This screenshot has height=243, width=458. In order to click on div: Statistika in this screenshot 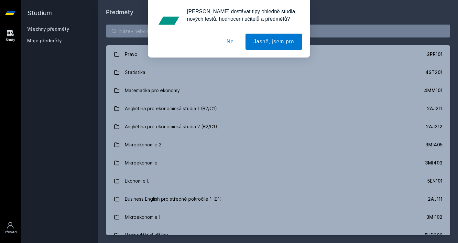, I will do `click(135, 72)`.